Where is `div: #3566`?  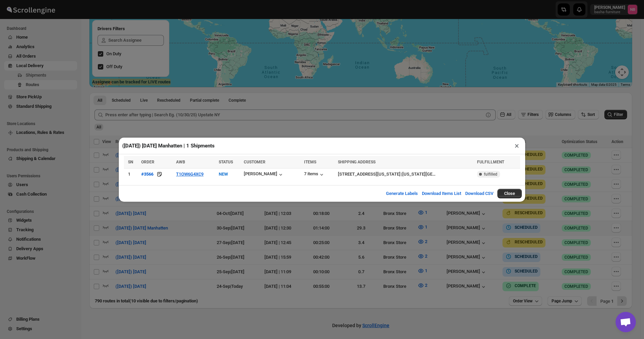 div: #3566 is located at coordinates (147, 174).